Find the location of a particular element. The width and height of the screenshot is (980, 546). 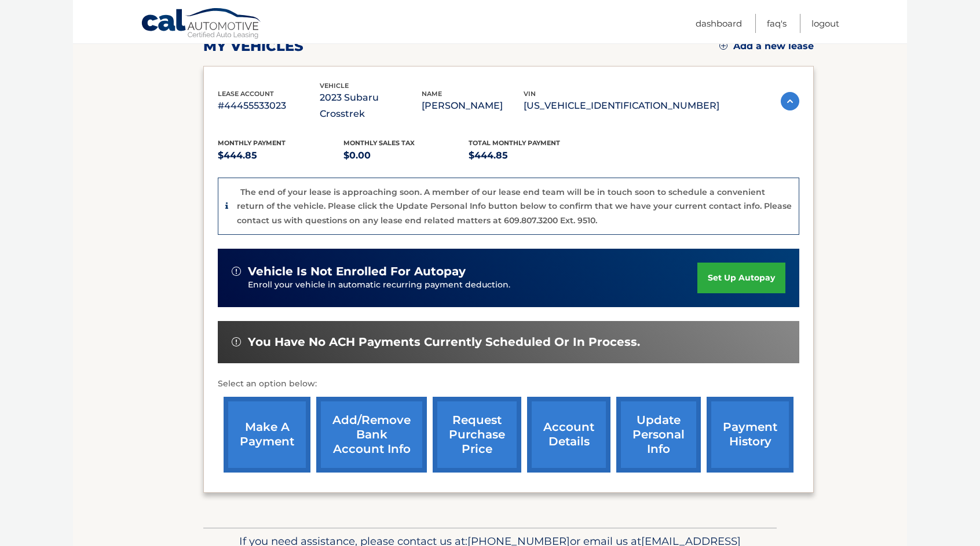

span: vehicle is located at coordinates (334, 85).